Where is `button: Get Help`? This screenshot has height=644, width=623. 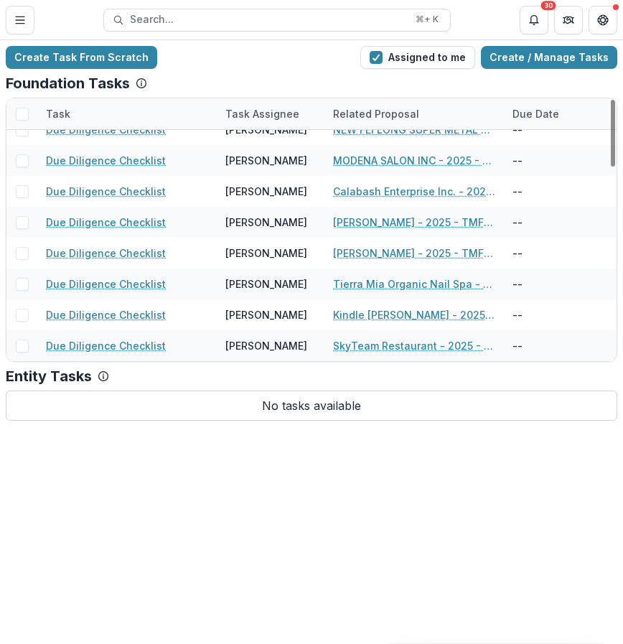
button: Get Help is located at coordinates (603, 20).